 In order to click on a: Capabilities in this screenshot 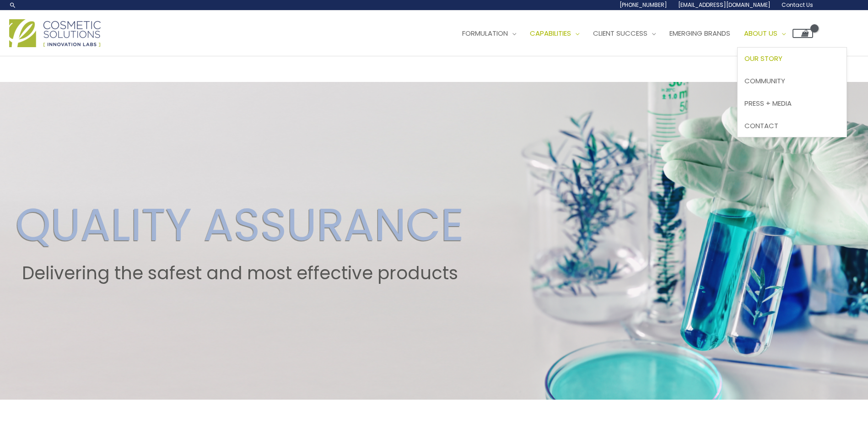, I will do `click(555, 34)`.